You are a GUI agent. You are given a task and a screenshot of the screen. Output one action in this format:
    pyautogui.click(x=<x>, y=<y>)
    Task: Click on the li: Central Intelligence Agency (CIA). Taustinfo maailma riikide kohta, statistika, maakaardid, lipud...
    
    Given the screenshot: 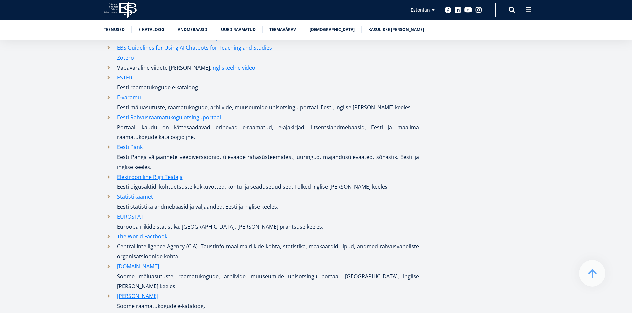 What is the action you would take?
    pyautogui.click(x=261, y=252)
    